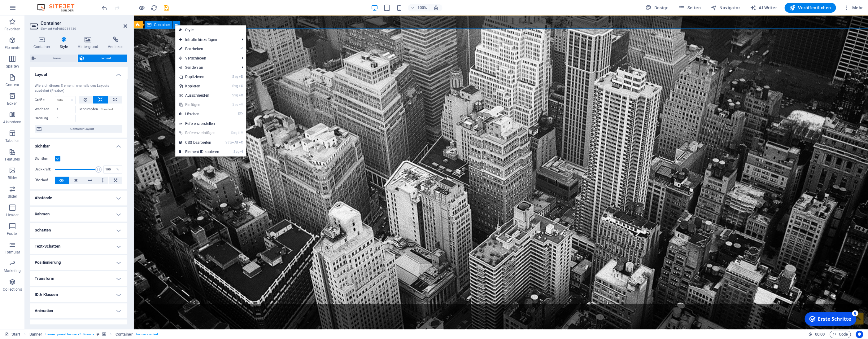 This screenshot has height=339, width=868. Describe the element at coordinates (726, 7) in the screenshot. I see `button: Navigator` at that location.